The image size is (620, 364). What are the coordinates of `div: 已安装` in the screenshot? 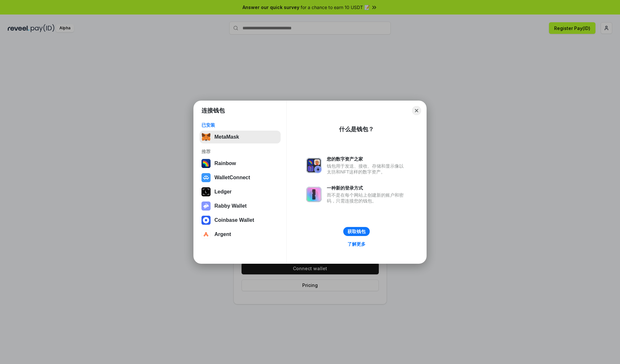 It's located at (240, 125).